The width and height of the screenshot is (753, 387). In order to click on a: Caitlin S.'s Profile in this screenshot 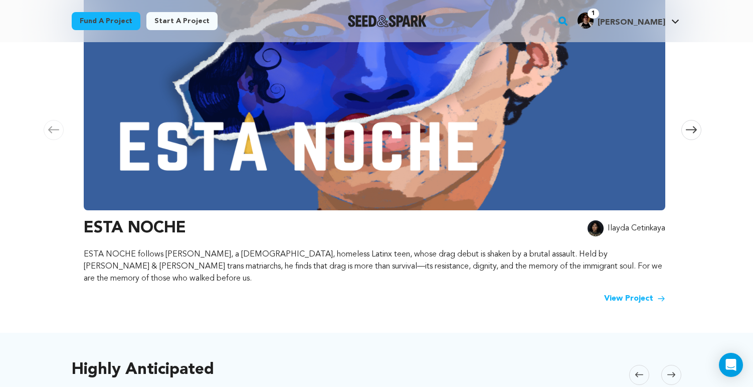, I will do `click(628, 20)`.